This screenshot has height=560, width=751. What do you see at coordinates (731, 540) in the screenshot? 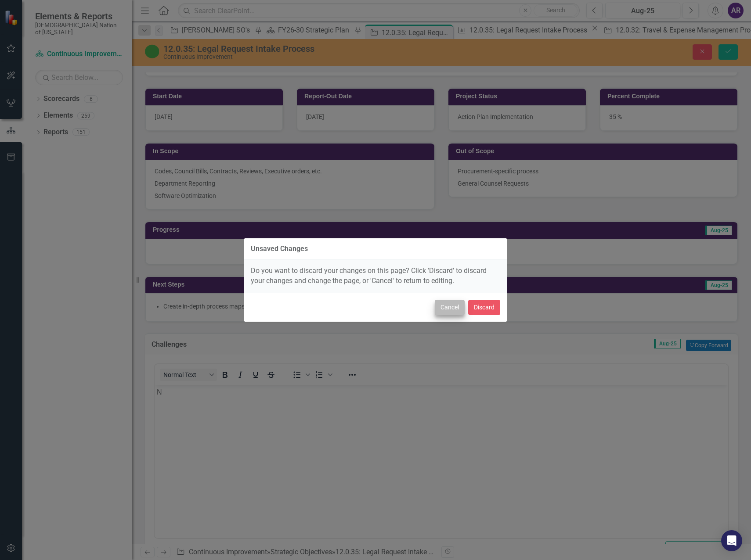
I see `div: Open Intercom Messenger` at bounding box center [731, 540].